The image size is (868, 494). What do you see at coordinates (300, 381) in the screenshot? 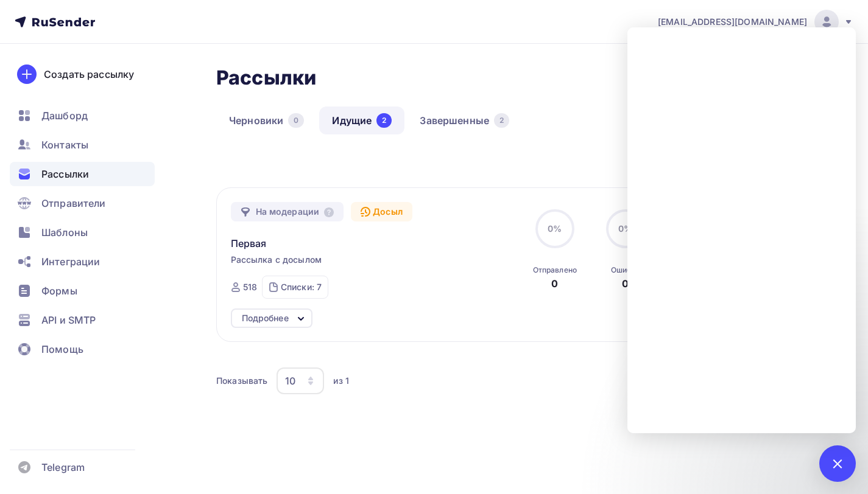
I see `button: 10` at bounding box center [300, 381].